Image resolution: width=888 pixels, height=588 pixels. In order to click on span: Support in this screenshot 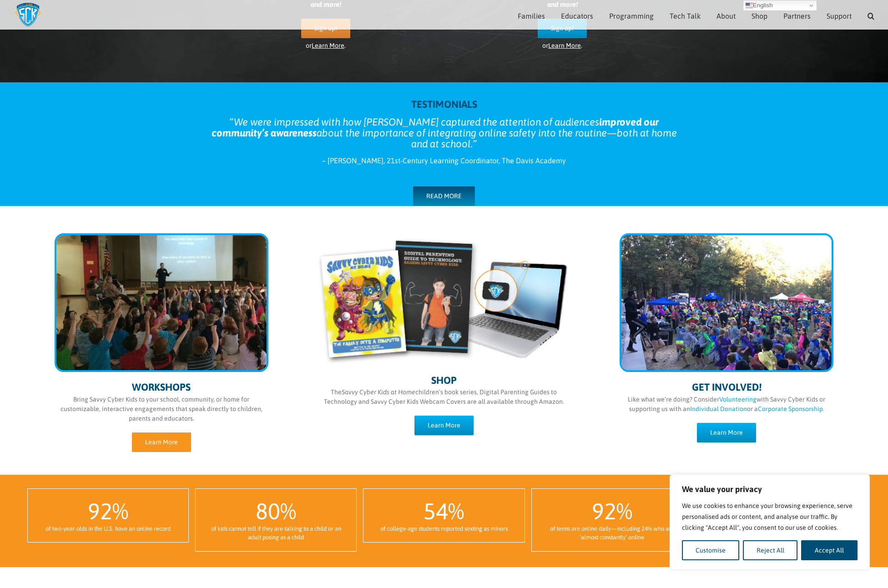, I will do `click(839, 16)`.